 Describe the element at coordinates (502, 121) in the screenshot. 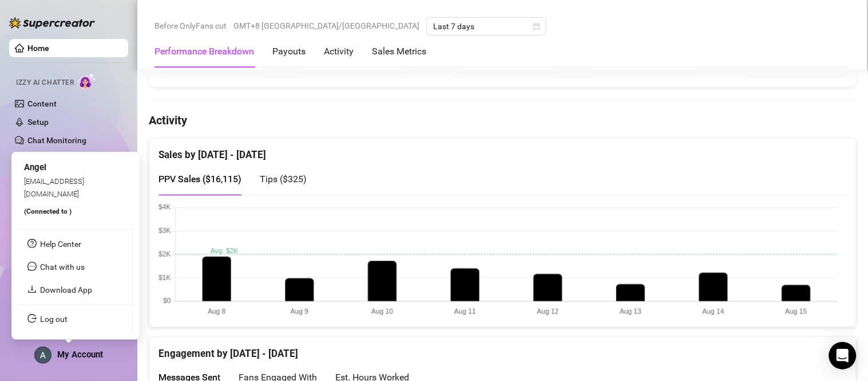

I see `h4: Activity` at that location.